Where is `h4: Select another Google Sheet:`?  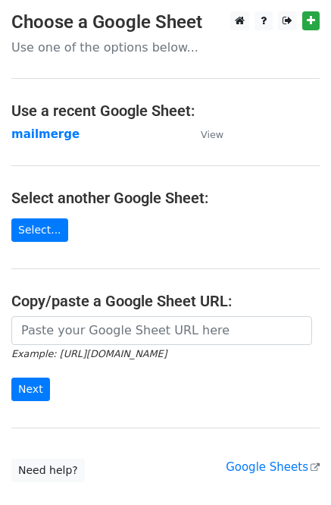
h4: Select another Google Sheet: is located at coordinates (165, 198).